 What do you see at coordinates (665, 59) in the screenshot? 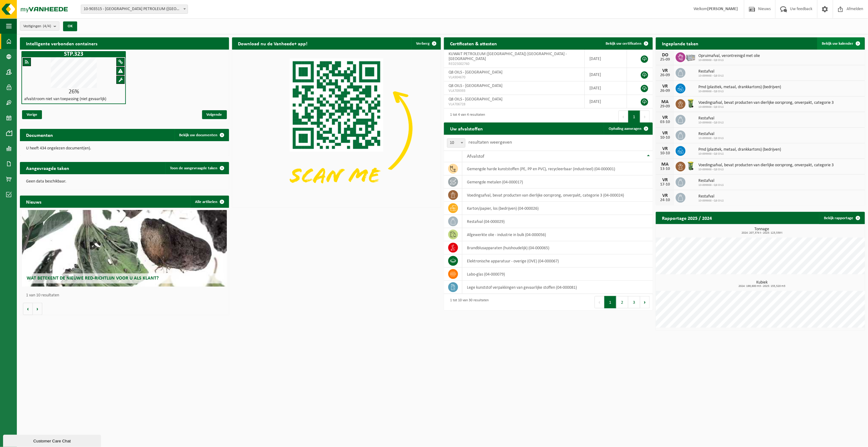
I see `div: 25-09` at bounding box center [665, 59].